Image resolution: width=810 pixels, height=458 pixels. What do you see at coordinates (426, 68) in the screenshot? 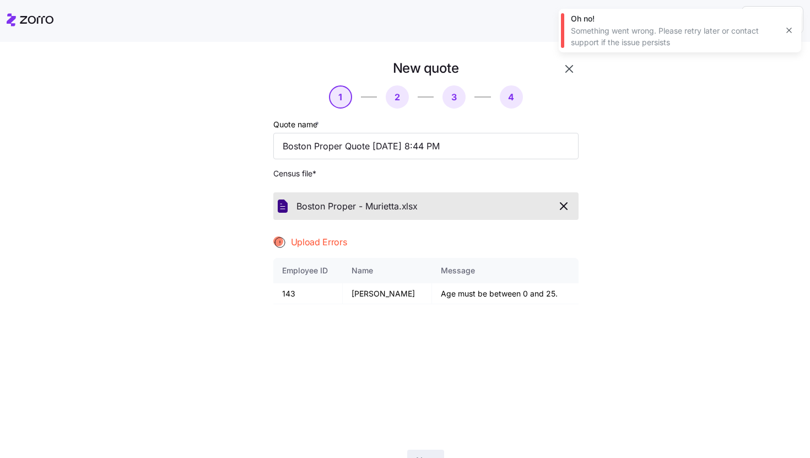
I see `h1: New quote` at bounding box center [426, 68].